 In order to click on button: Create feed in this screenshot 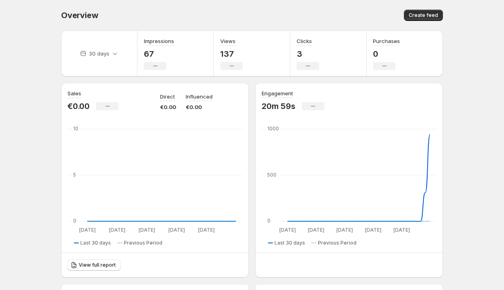, I will do `click(423, 15)`.